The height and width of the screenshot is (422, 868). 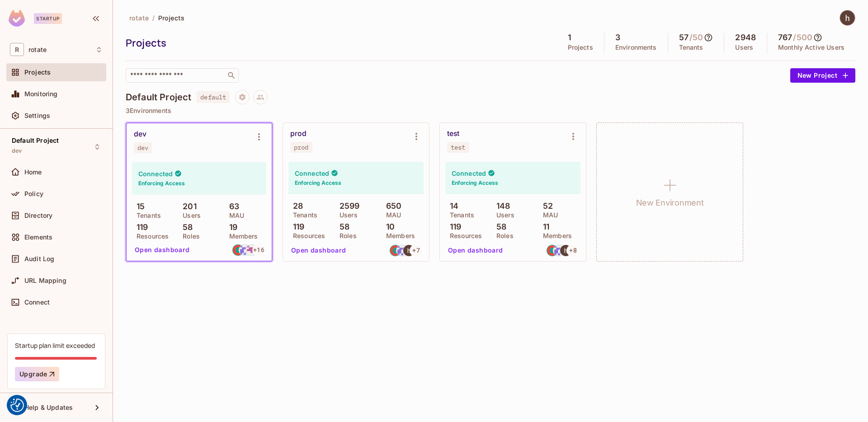 I want to click on h5: / 50, so click(x=696, y=38).